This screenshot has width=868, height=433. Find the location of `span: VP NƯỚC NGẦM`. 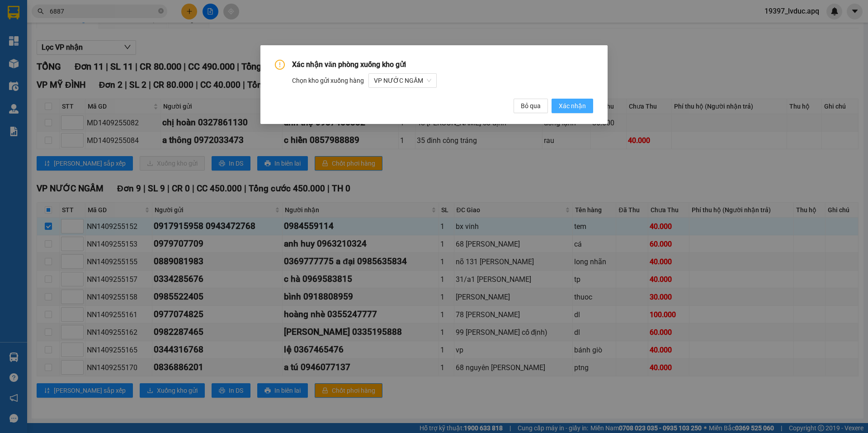

span: VP NƯỚC NGẦM is located at coordinates (402, 80).